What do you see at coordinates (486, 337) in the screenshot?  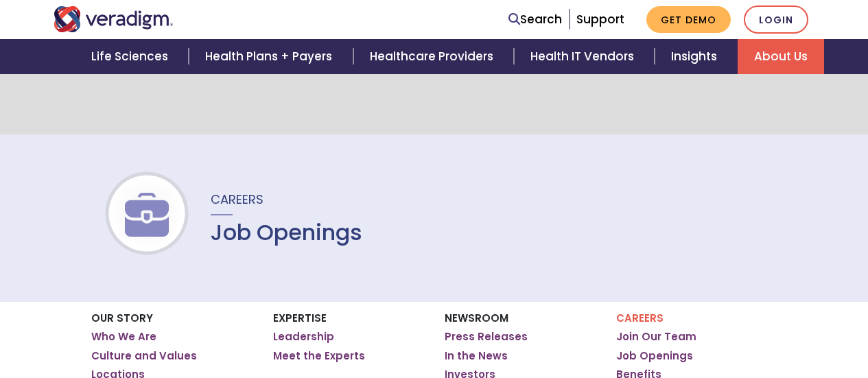 I see `a: Press Releases` at bounding box center [486, 337].